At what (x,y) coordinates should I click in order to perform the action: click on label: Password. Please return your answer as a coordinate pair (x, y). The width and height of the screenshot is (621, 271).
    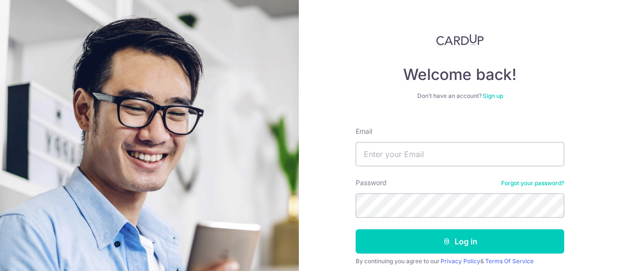
    Looking at the image, I should click on (371, 183).